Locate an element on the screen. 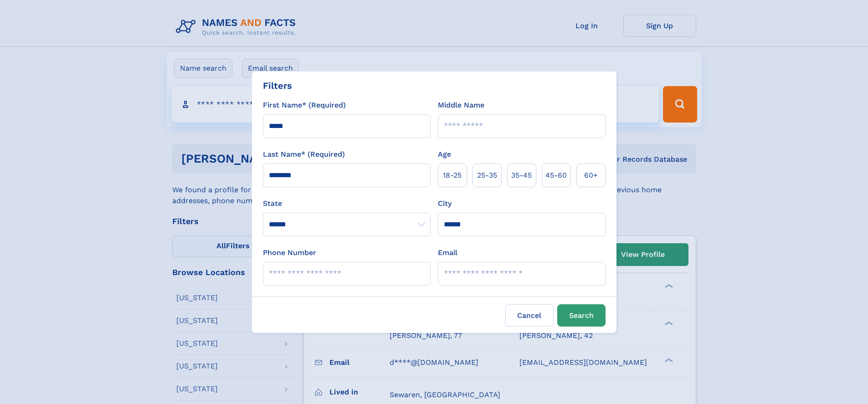 The height and width of the screenshot is (404, 868). label: Email is located at coordinates (447, 253).